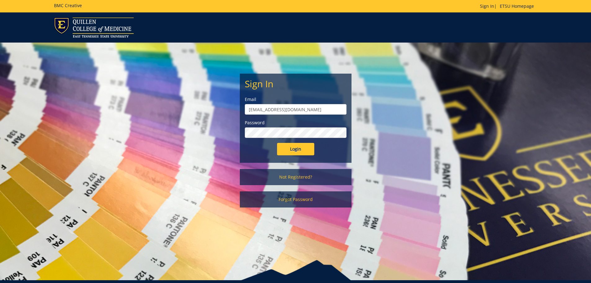 This screenshot has width=591, height=283. Describe the element at coordinates (296, 99) in the screenshot. I see `label: Email` at that location.